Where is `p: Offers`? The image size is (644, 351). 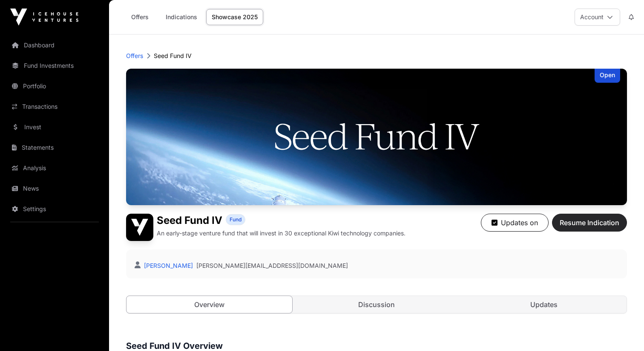 p: Offers is located at coordinates (135, 56).